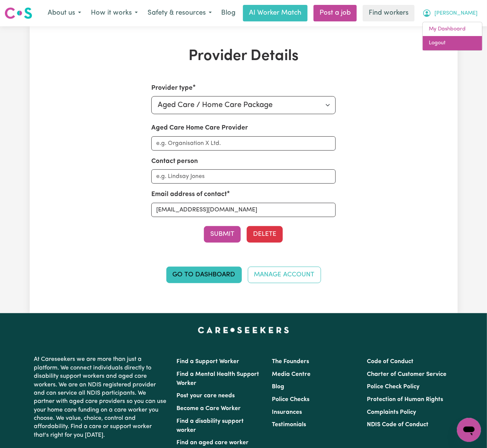 The height and width of the screenshot is (448, 487). I want to click on button: My Account, so click(450, 13).